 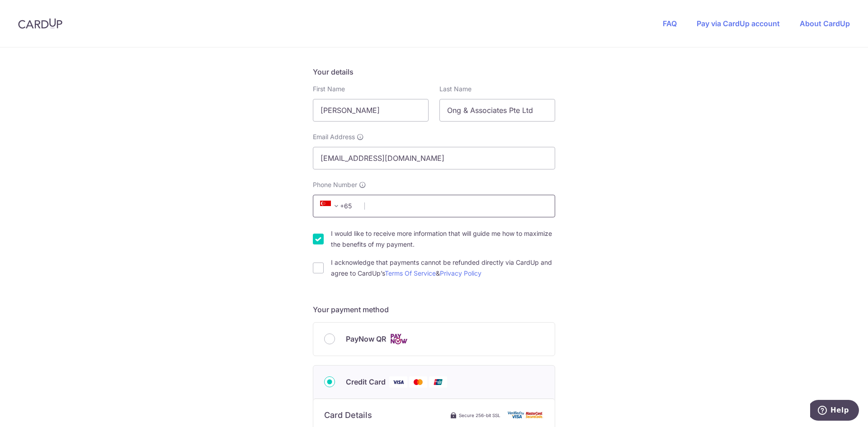 I want to click on h6: Card Details, so click(x=348, y=415).